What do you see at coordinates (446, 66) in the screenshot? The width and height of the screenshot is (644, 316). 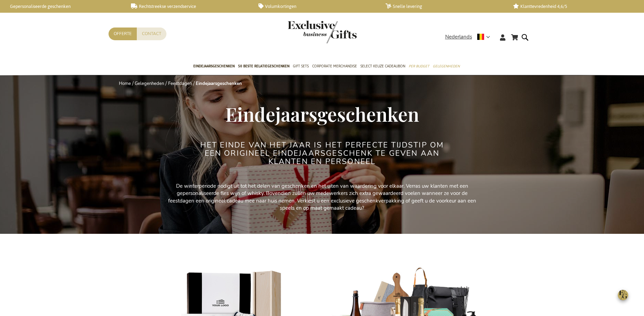 I see `span: Gelegenheden` at bounding box center [446, 66].